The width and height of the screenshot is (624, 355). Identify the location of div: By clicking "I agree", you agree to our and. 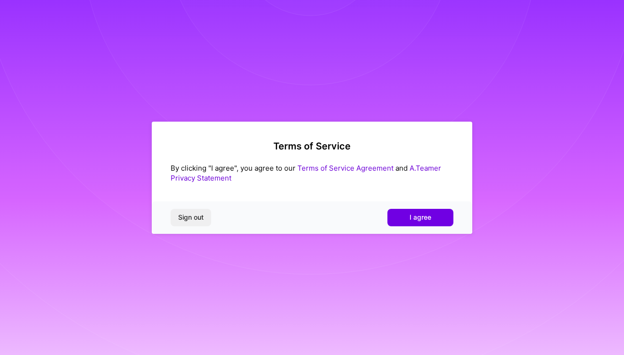
(312, 173).